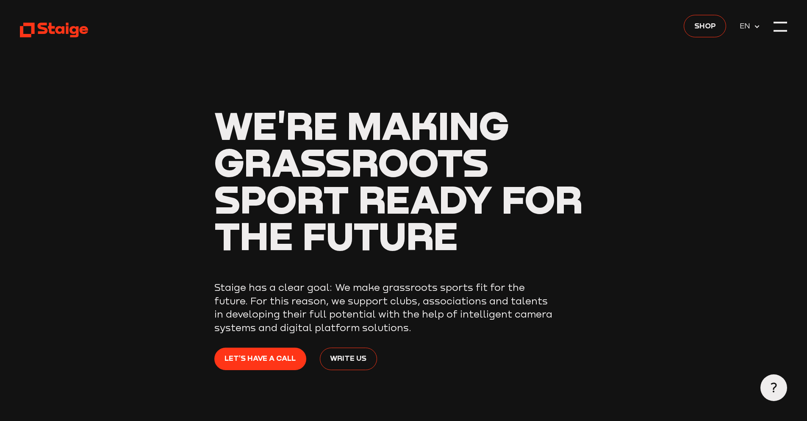 This screenshot has width=807, height=421. What do you see at coordinates (399, 180) in the screenshot?
I see `span: We're making grassroots sport ready for the future` at bounding box center [399, 180].